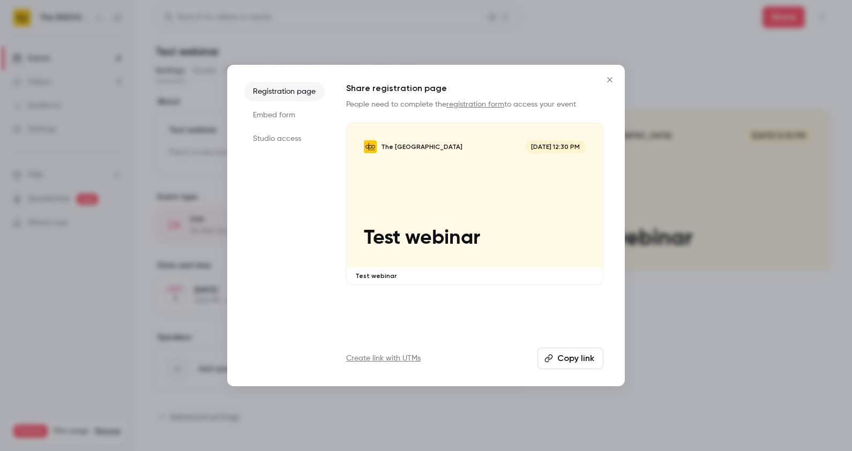 Image resolution: width=852 pixels, height=451 pixels. Describe the element at coordinates (370, 147) in the screenshot. I see `img: Test webinar` at that location.